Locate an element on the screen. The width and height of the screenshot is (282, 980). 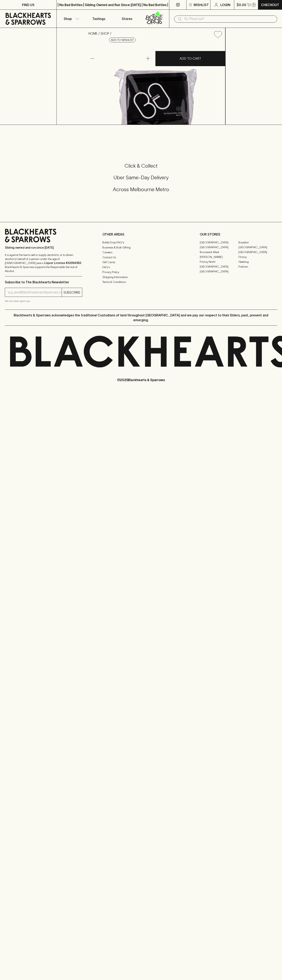
p: Wishlist is located at coordinates (201, 5).